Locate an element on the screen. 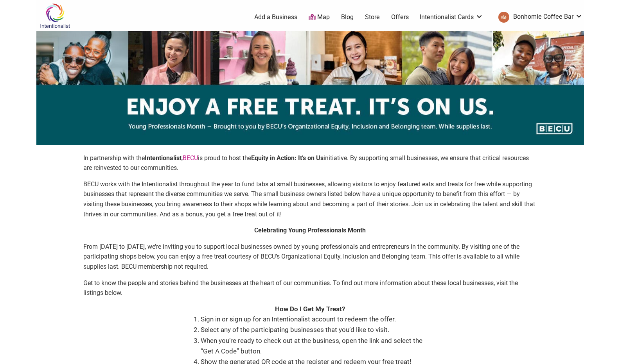  strong: How Do I Get My Treat? is located at coordinates (310, 309).